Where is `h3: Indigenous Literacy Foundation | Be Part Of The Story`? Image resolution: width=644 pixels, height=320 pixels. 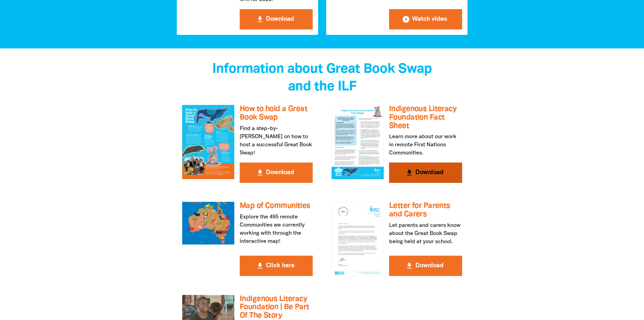
h3: Indigenous Literacy Foundation | Be Part Of The Story is located at coordinates (276, 307).